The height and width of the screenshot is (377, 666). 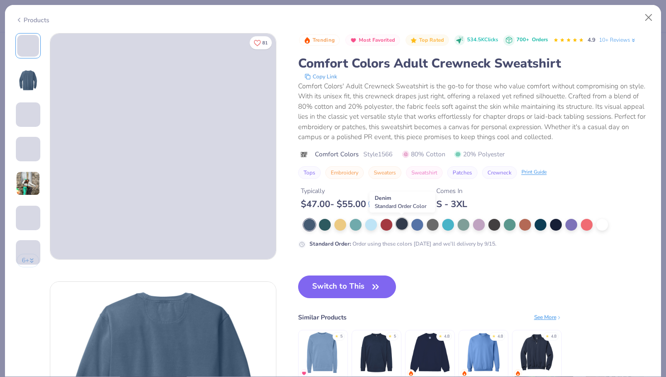 I want to click on div: $ 47.00 - $ 55.00, so click(x=338, y=204).